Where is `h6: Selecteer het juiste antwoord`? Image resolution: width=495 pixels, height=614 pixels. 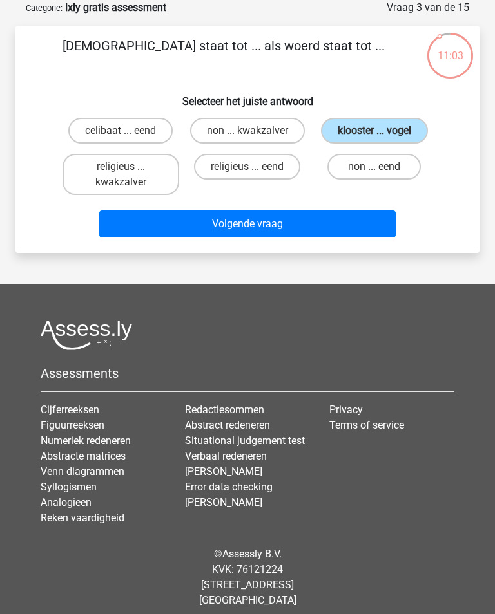 h6: Selecteer het juiste antwoord is located at coordinates (247, 96).